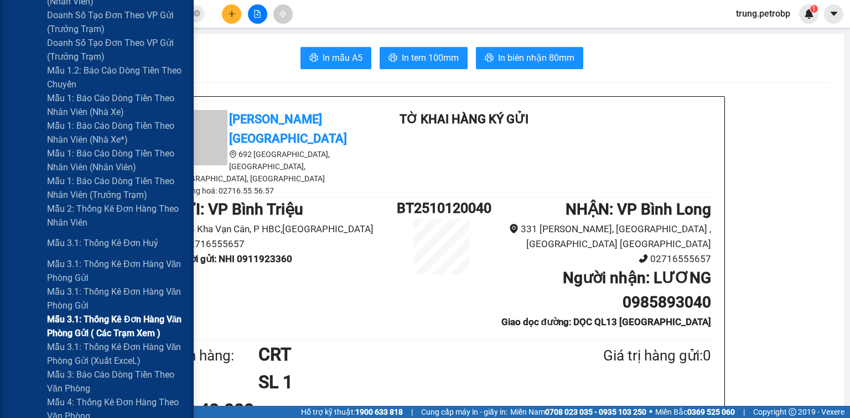 The width and height of the screenshot is (850, 418). I want to click on b: TỜ KHAI HÀNG KÝ GỬI, so click(464, 119).